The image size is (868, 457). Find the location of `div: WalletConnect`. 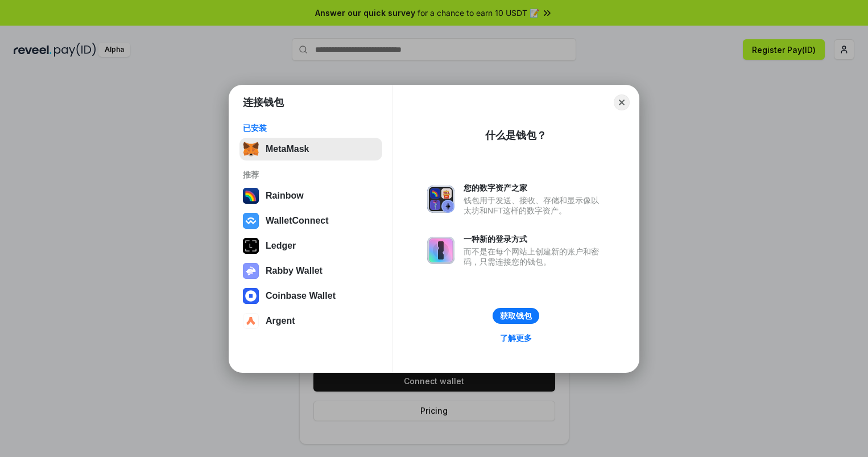

div: WalletConnect is located at coordinates (297, 220).